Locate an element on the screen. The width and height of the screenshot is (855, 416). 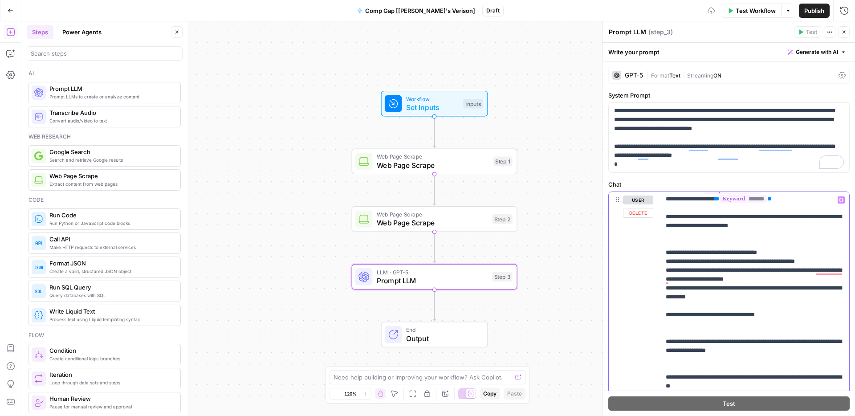
div: Write your prompt is located at coordinates (729, 52).